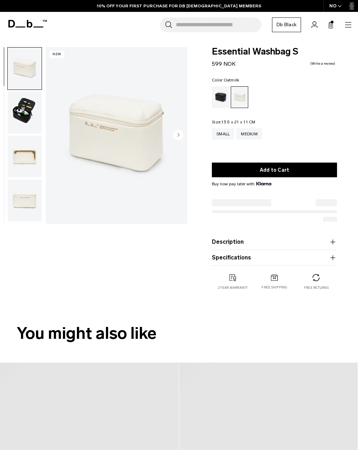  Describe the element at coordinates (234, 122) in the screenshot. I see `legend: Size:` at that location.